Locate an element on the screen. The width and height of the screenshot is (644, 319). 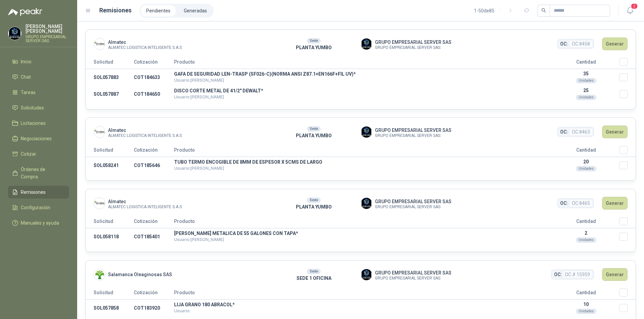
span: Manuales y ayuda is located at coordinates (40, 223).